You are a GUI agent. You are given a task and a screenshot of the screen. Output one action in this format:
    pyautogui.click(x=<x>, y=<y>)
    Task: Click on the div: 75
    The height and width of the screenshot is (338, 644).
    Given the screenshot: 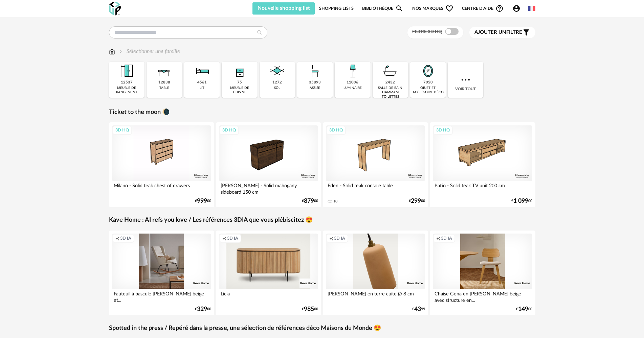 What is the action you would take?
    pyautogui.click(x=239, y=82)
    